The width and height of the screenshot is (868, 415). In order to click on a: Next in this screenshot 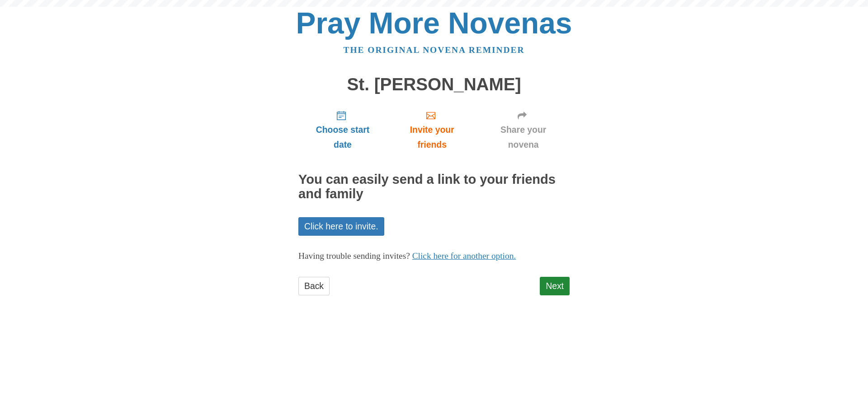, I will do `click(555, 286)`.